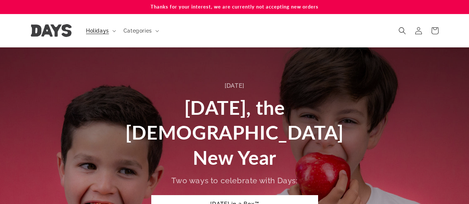  What do you see at coordinates (51, 30) in the screenshot?
I see `img: Days United` at bounding box center [51, 30].